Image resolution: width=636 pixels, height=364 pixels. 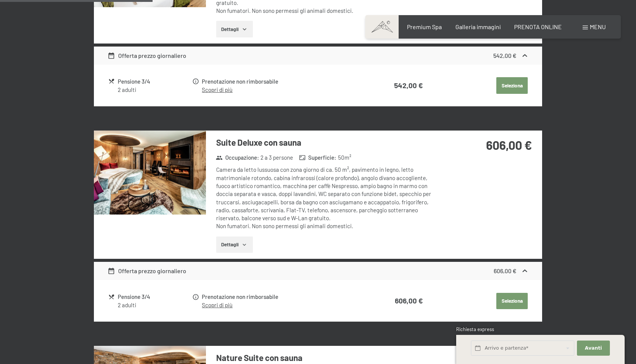 What do you see at coordinates (318, 271) in the screenshot?
I see `div: Offerta prezzo giornaliero606,00 €` at bounding box center [318, 271].